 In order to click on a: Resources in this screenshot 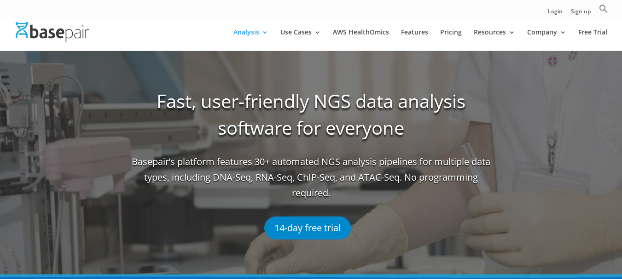, I will do `click(494, 40)`.